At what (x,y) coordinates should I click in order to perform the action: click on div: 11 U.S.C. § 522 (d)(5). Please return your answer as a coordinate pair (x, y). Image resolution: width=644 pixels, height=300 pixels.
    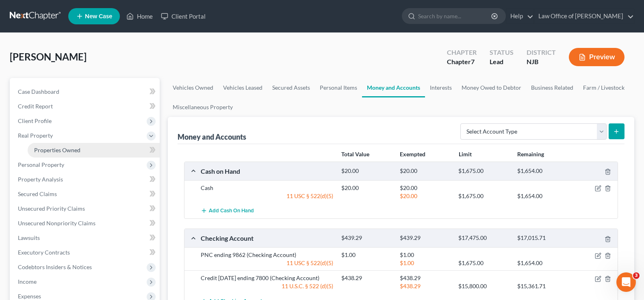
    Looking at the image, I should click on (267, 286).